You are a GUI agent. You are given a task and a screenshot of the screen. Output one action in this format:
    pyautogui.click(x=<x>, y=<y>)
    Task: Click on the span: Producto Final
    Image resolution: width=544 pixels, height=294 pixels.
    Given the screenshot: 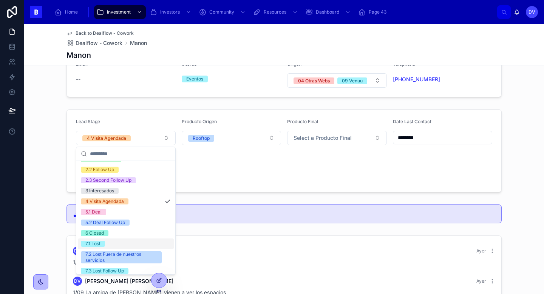 What is the action you would take?
    pyautogui.click(x=303, y=121)
    